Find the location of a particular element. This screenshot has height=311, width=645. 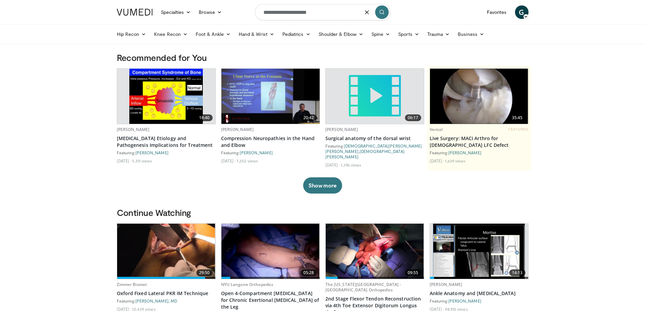

a: Hip Recon is located at coordinates (131, 34).